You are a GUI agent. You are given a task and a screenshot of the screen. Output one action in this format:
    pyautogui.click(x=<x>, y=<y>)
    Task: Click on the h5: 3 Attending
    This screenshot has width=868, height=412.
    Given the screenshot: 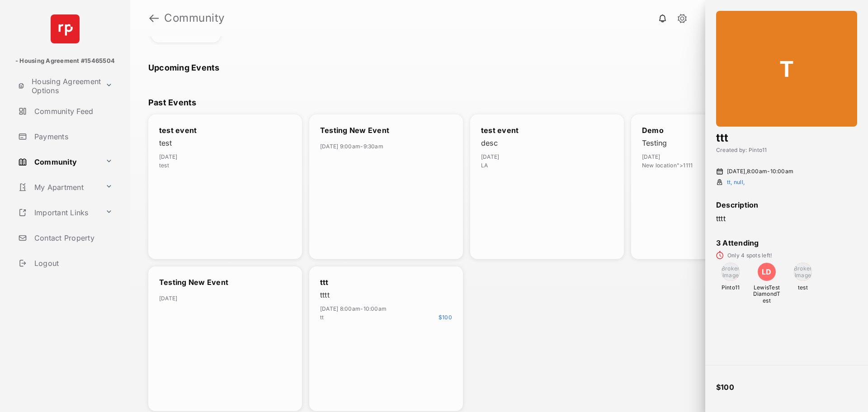 What is the action you would take?
    pyautogui.click(x=787, y=243)
    